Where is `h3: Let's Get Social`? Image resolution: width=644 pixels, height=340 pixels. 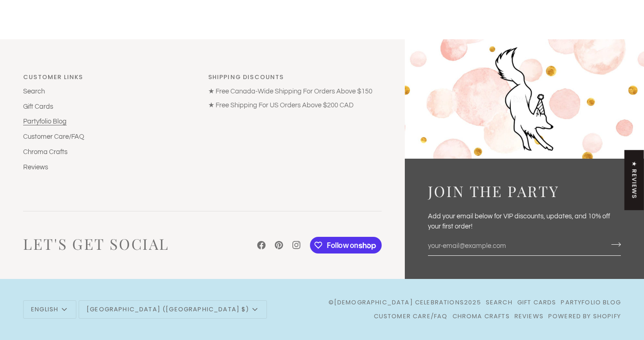 h3: Let's Get Social is located at coordinates (96, 245).